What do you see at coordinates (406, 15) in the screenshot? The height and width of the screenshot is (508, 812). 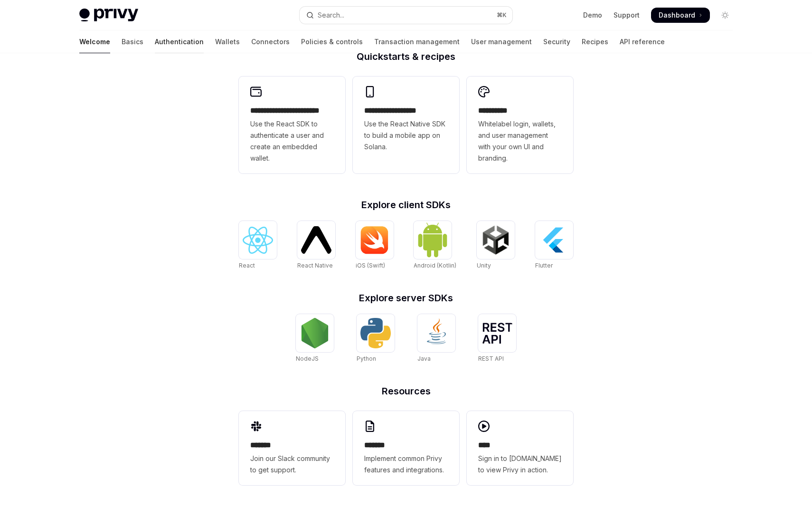 I see `button: Open search` at bounding box center [406, 15].